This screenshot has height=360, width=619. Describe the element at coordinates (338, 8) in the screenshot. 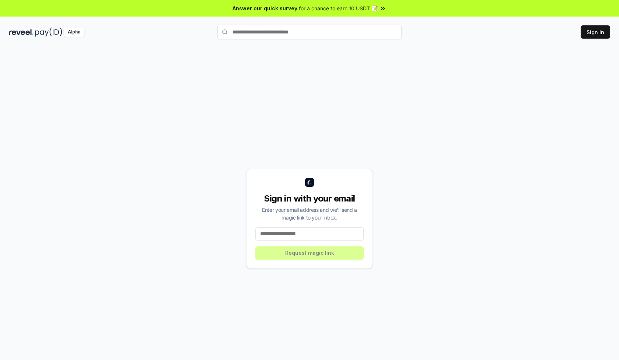

I see `span: for a chance to earn 10 USDT 📝` at that location.